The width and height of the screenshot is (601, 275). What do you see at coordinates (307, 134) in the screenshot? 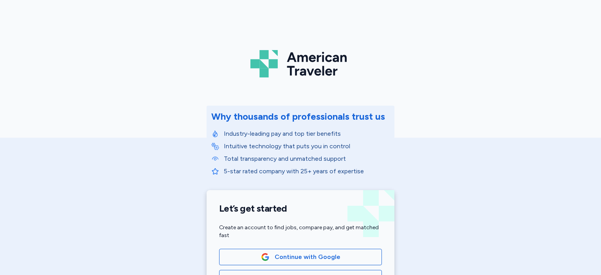
I see `p: Industry-leading pay and top tier benefits` at bounding box center [307, 134].